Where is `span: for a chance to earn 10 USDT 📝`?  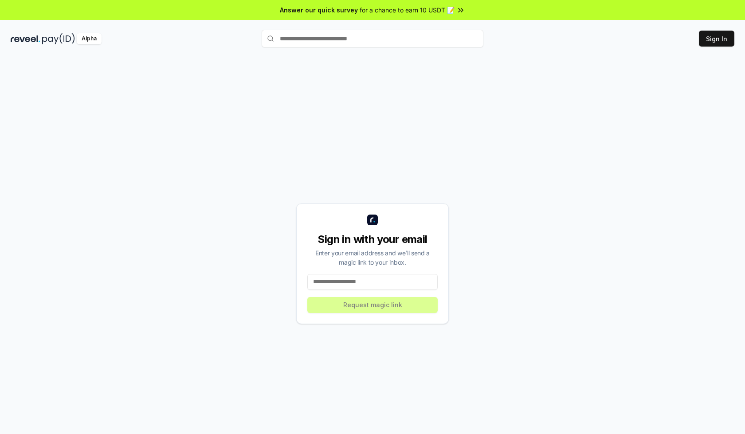 span: for a chance to earn 10 USDT 📝 is located at coordinates (407, 10).